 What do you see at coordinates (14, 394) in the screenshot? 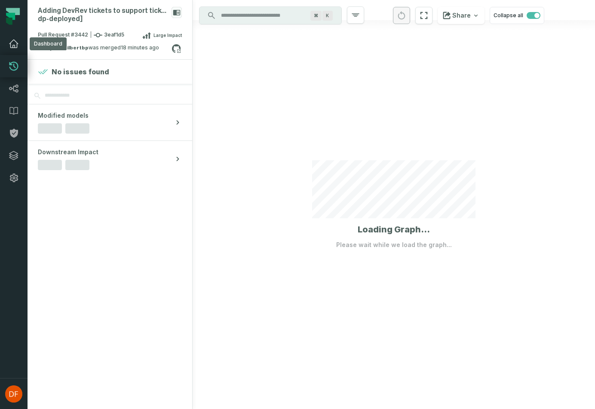
I see `img: avatar of Dan Feola` at bounding box center [14, 394].